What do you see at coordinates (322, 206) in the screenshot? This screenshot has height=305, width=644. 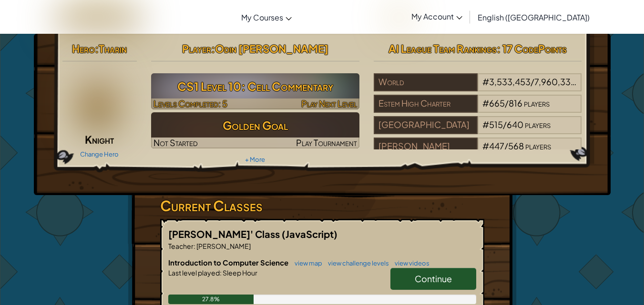 I see `h3: Current Classes` at bounding box center [322, 206].